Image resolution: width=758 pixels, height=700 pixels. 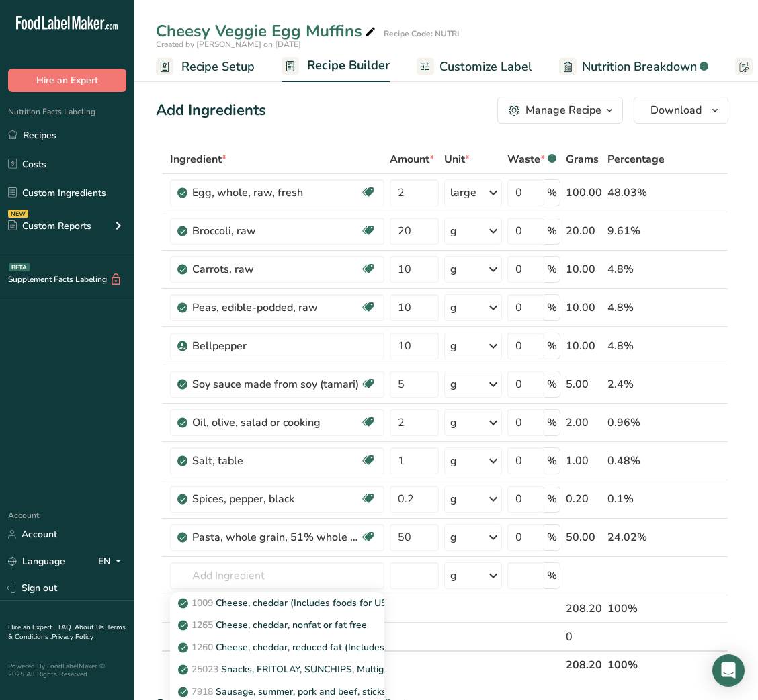 What do you see at coordinates (486, 67) in the screenshot?
I see `span: Customize Label` at bounding box center [486, 67].